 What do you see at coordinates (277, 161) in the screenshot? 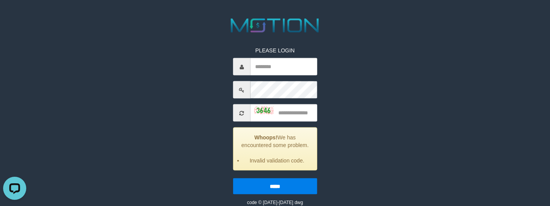
I see `li: Invalid validation code.` at bounding box center [277, 161].